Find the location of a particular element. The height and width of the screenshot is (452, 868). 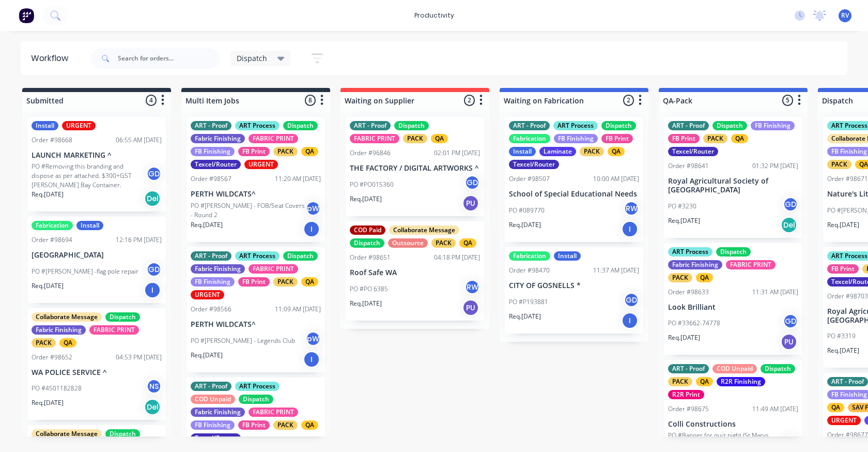

div: Fabrication is located at coordinates (530, 139).